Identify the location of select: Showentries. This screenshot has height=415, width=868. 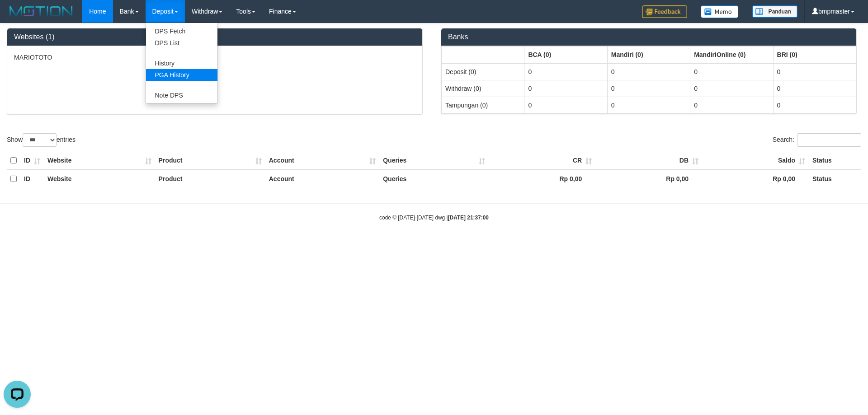
(39, 140).